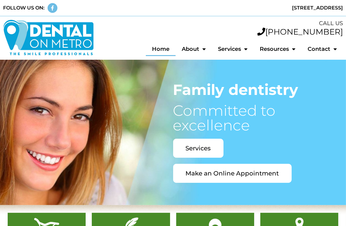 This screenshot has width=346, height=226. Describe the element at coordinates (221, 49) in the screenshot. I see `nav: Menu` at that location.